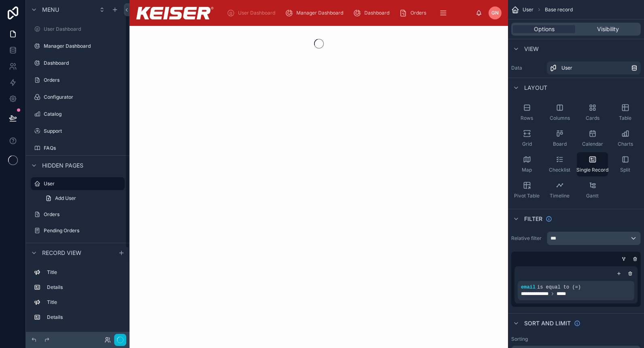 The image size is (644, 348). What do you see at coordinates (592, 118) in the screenshot?
I see `span: Cards` at bounding box center [592, 118].